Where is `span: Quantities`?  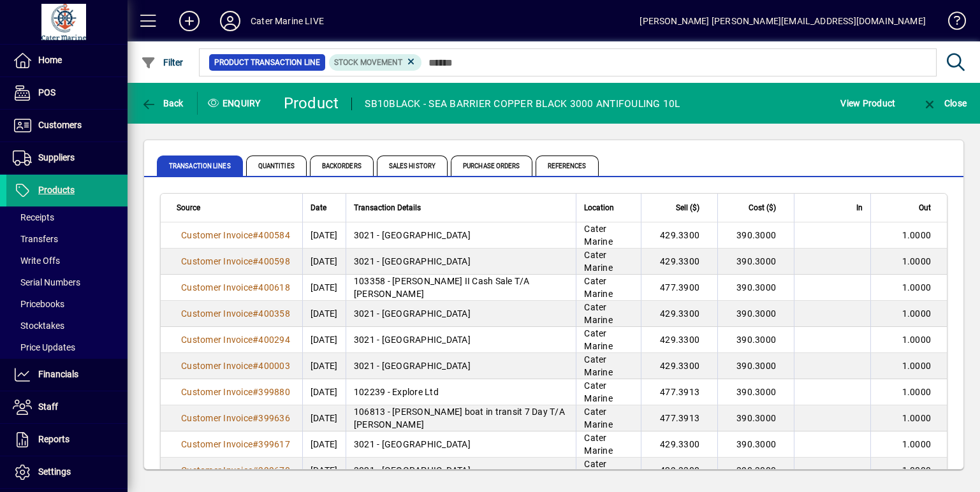
span: Quantities is located at coordinates (276, 165).